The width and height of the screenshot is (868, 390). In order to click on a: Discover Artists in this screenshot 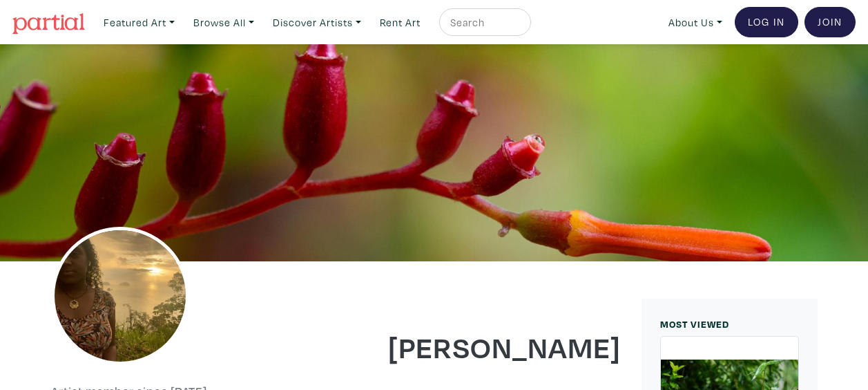, I will do `click(317, 22)`.